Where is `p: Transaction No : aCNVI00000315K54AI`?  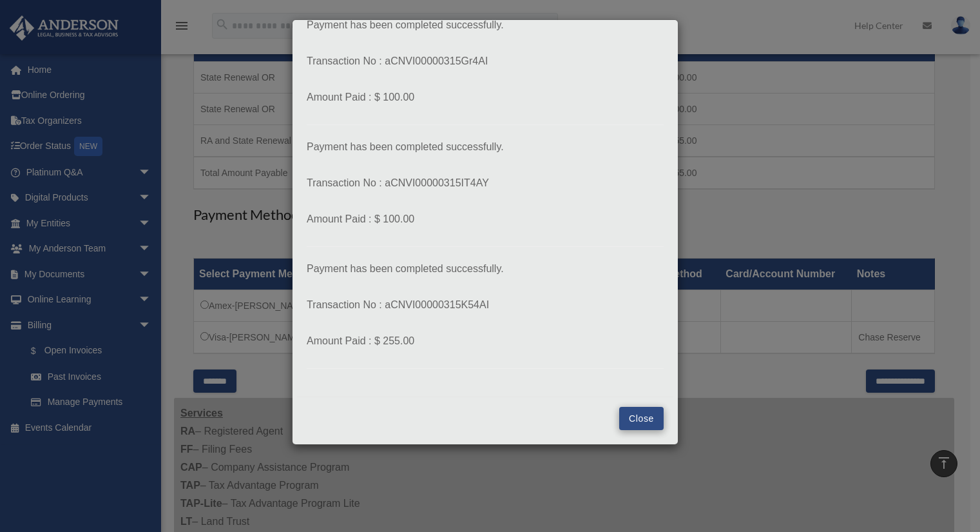 p: Transaction No : aCNVI00000315K54AI is located at coordinates (485, 305).